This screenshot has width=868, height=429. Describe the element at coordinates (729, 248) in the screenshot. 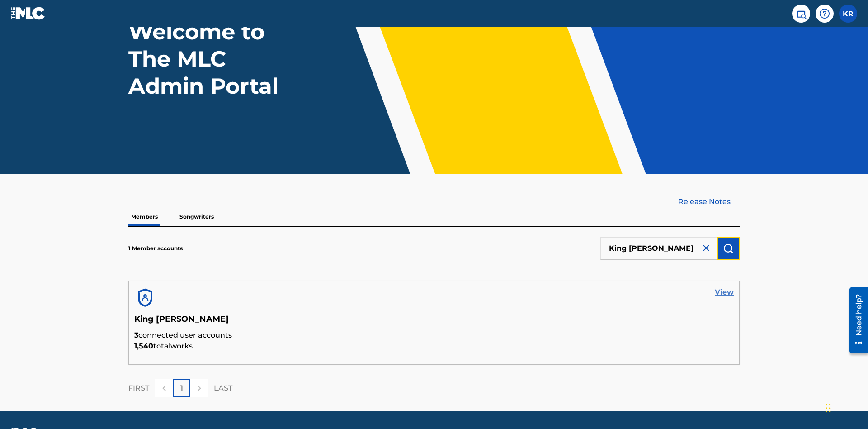

I see `img: Search Works` at that location.